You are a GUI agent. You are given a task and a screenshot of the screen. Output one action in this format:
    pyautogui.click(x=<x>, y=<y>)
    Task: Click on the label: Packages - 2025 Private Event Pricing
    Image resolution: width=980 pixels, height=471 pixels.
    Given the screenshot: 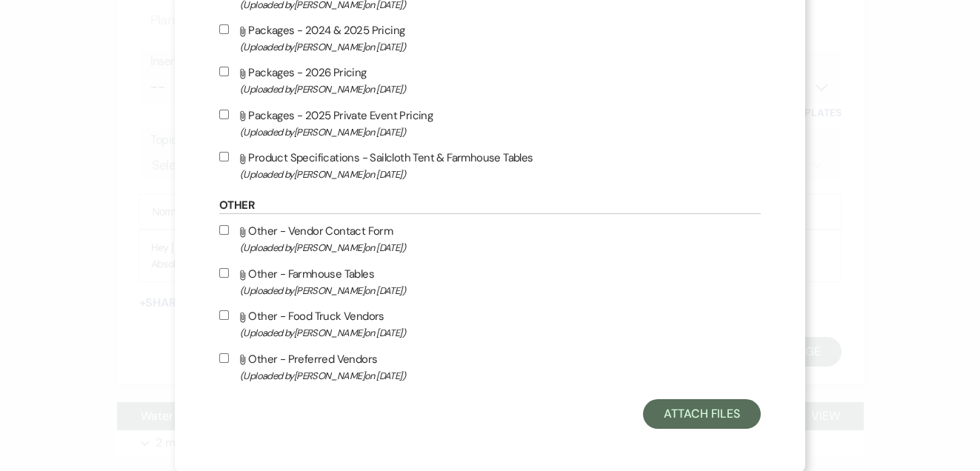 What is the action you would take?
    pyautogui.click(x=490, y=123)
    